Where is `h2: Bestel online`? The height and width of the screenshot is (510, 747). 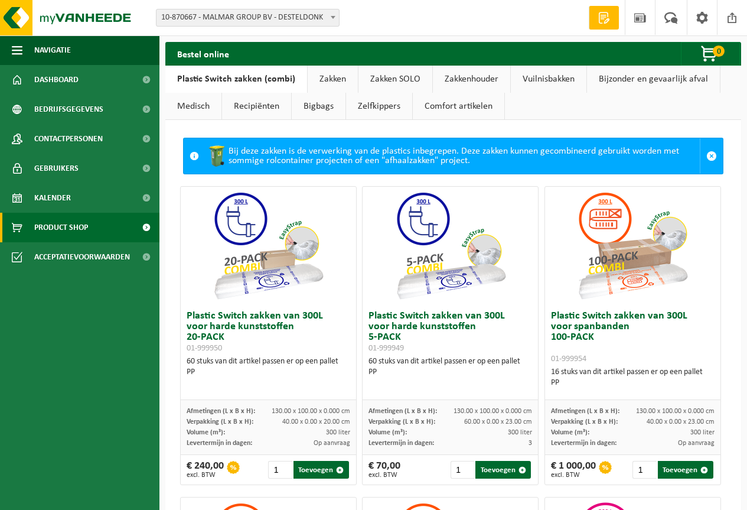
h2: Bestel online is located at coordinates (203, 53).